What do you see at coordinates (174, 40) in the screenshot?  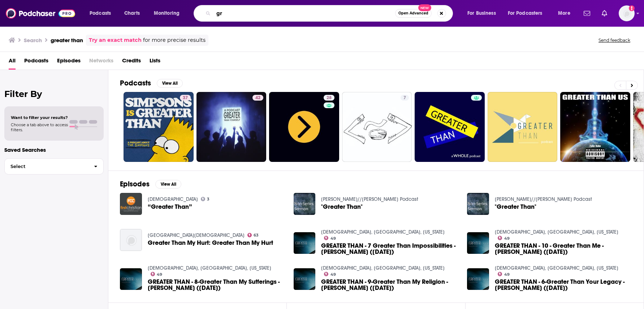 I see `span: for more precise results` at bounding box center [174, 40].